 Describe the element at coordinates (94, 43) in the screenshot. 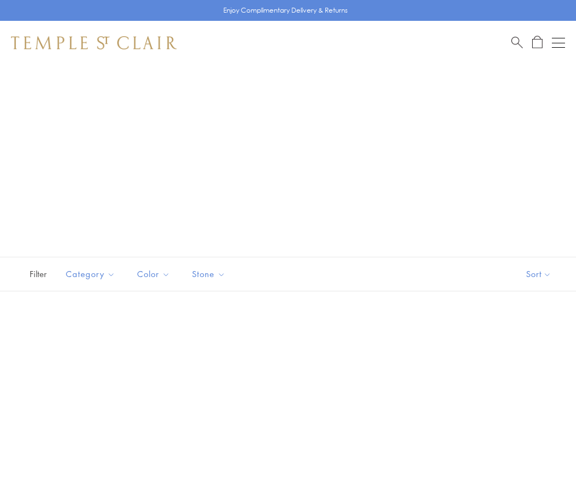

I see `img: Temple St. Clair` at that location.